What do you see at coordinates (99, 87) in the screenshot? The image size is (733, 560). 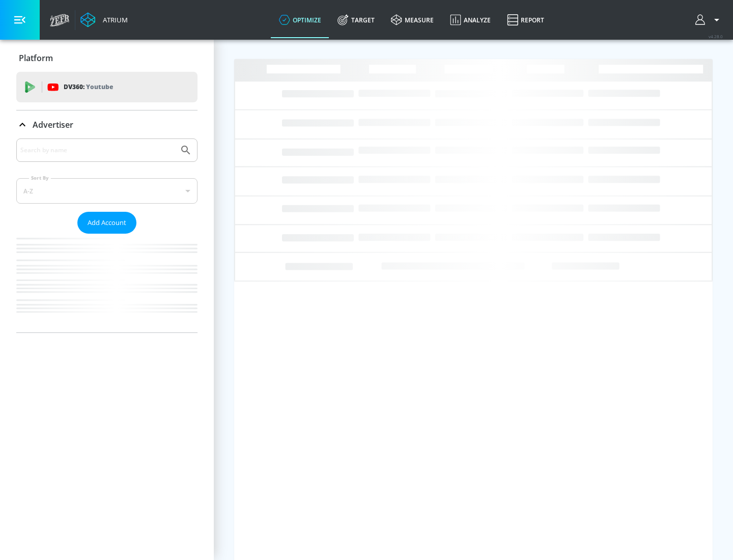 I see `p: Youtube` at bounding box center [99, 87].